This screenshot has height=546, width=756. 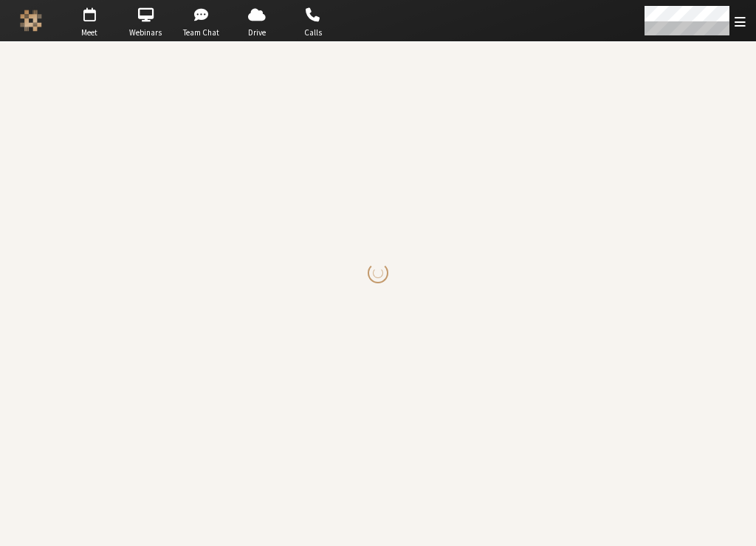 What do you see at coordinates (145, 33) in the screenshot?
I see `span: Webinars` at bounding box center [145, 33].